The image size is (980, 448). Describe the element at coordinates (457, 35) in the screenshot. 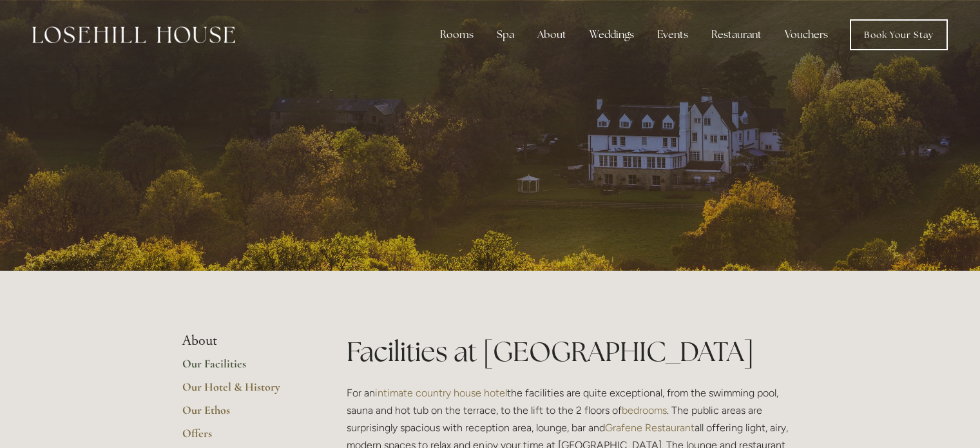

I see `div: Rooms` at that location.